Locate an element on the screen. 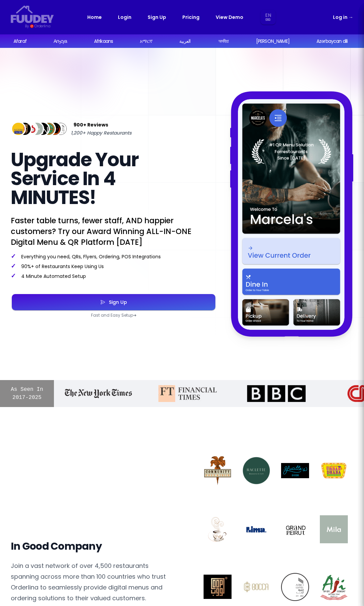 The image size is (364, 606). div: Afrikaans is located at coordinates (104, 41).